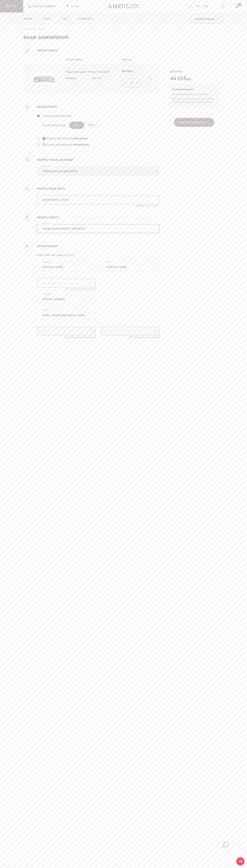 The height and width of the screenshot is (868, 247). What do you see at coordinates (207, 19) in the screenshot?
I see `button: Замовити зразки` at bounding box center [207, 19].